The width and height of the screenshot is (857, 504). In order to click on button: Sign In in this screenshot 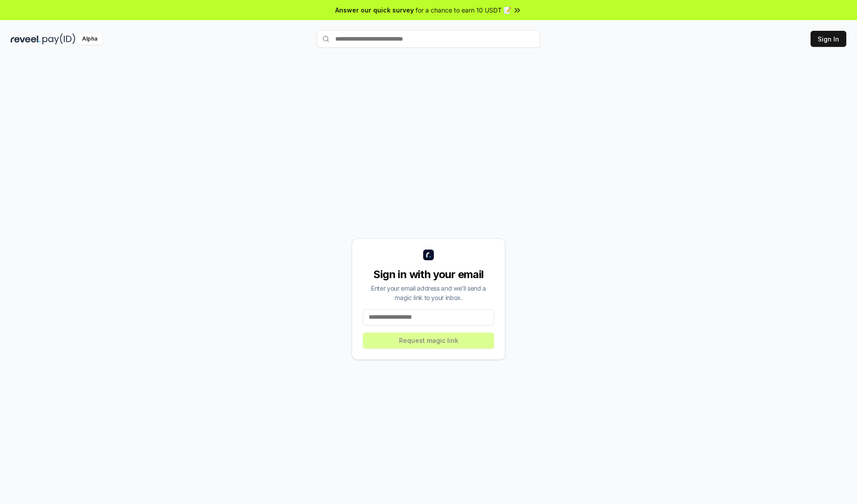, I will do `click(828, 38)`.